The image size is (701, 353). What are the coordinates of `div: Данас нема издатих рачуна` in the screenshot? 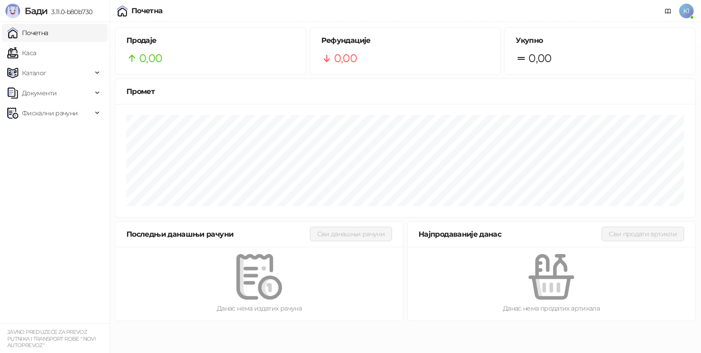 It's located at (259, 309).